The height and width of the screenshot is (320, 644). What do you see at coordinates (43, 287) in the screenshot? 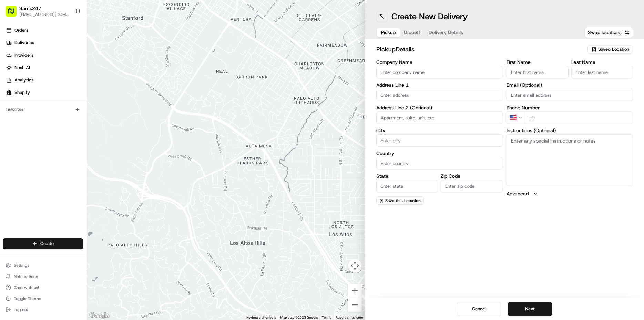
I see `button: Chat with us!` at bounding box center [43, 287].